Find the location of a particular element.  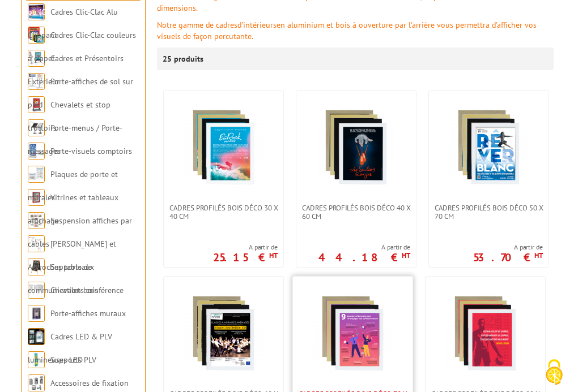

p: 25 produits is located at coordinates (183, 59).